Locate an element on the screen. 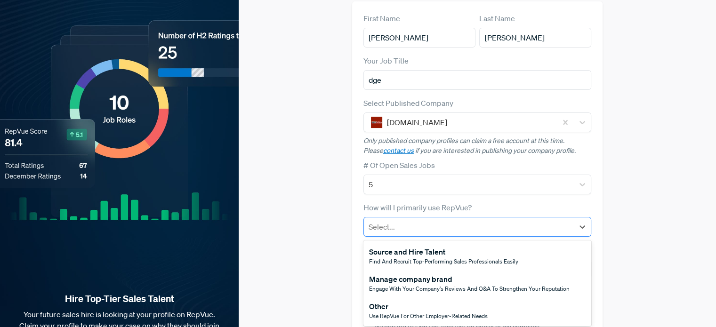 The image size is (716, 327). div: Manage company brand is located at coordinates (469, 279).